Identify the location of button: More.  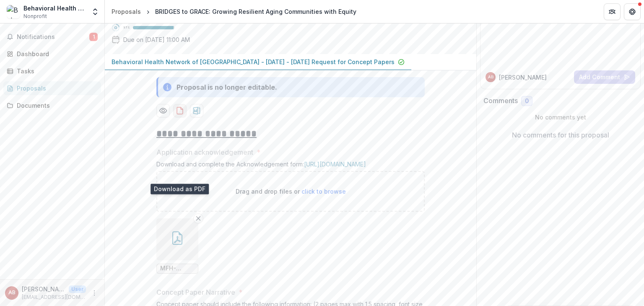
(94, 293).